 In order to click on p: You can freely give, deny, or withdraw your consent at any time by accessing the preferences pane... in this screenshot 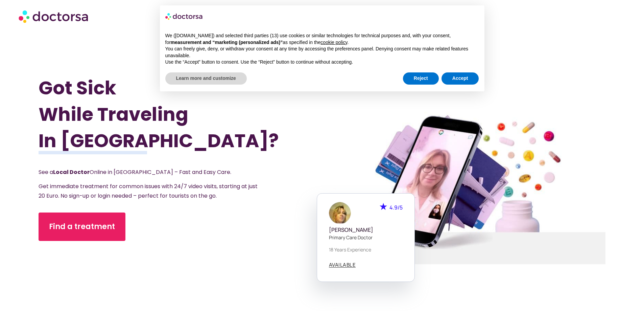, I will do `click(322, 52)`.